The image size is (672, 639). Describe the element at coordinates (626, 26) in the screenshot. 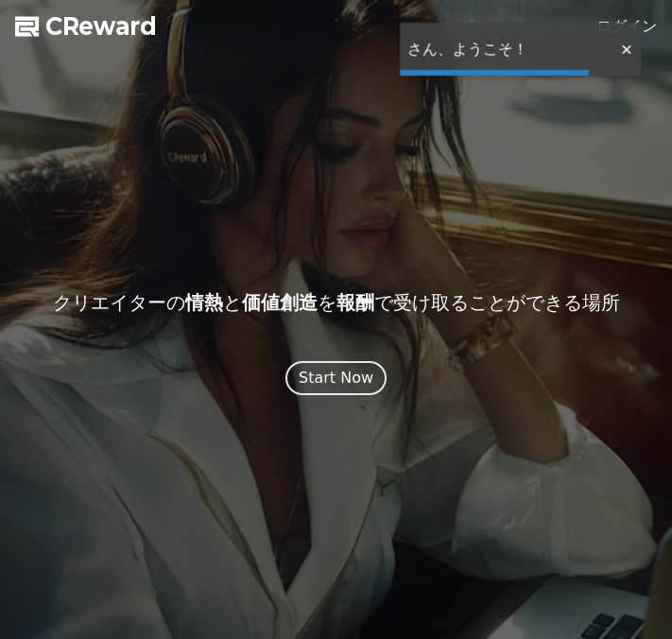

I see `a: ログイン` at that location.